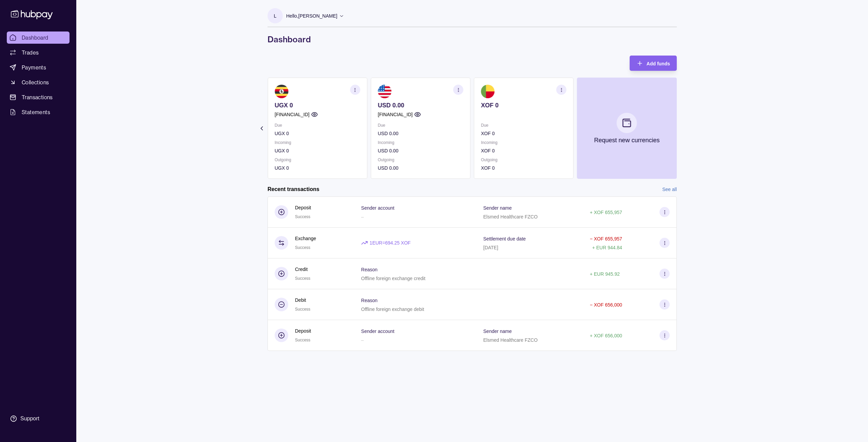 Image resolution: width=868 pixels, height=442 pixels. I want to click on a: See all, so click(669, 190).